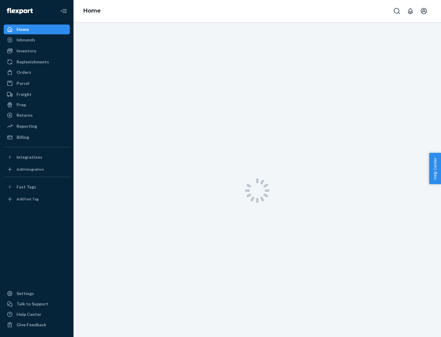  I want to click on button: Open account menu, so click(424, 11).